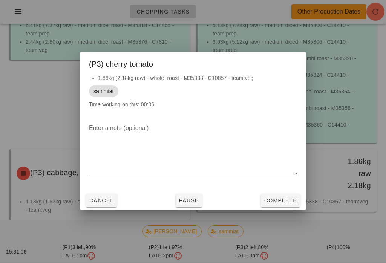 The width and height of the screenshot is (386, 263). What do you see at coordinates (280, 201) in the screenshot?
I see `span: Complete` at bounding box center [280, 201].